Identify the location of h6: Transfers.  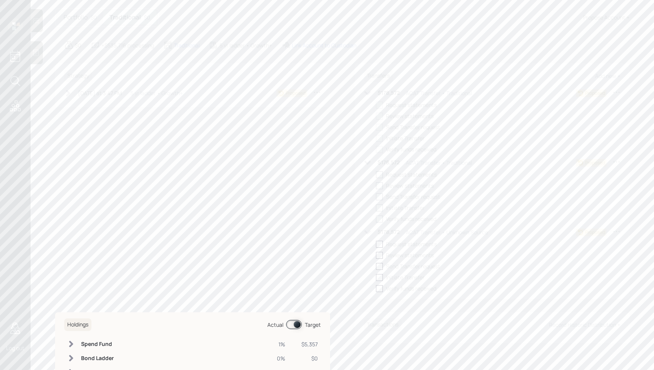
(378, 76).